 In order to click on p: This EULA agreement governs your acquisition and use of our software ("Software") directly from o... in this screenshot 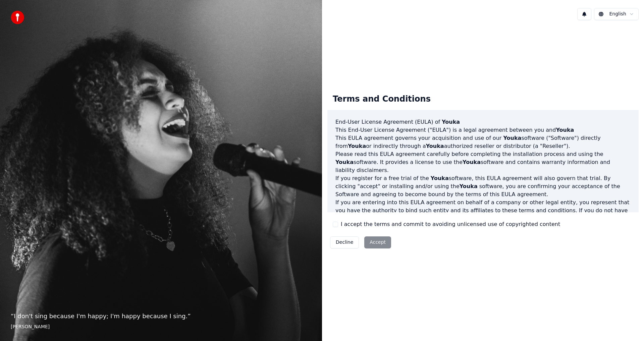, I will do `click(483, 142)`.